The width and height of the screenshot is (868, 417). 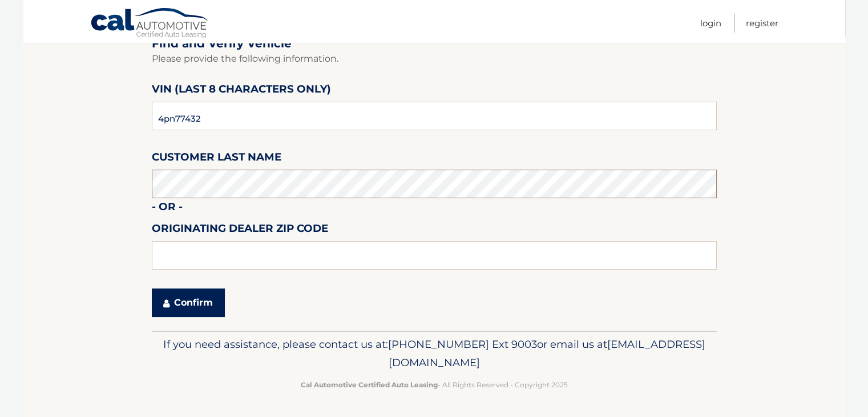 What do you see at coordinates (435, 43) in the screenshot?
I see `h2: Find and Verify Vehicle` at bounding box center [435, 43].